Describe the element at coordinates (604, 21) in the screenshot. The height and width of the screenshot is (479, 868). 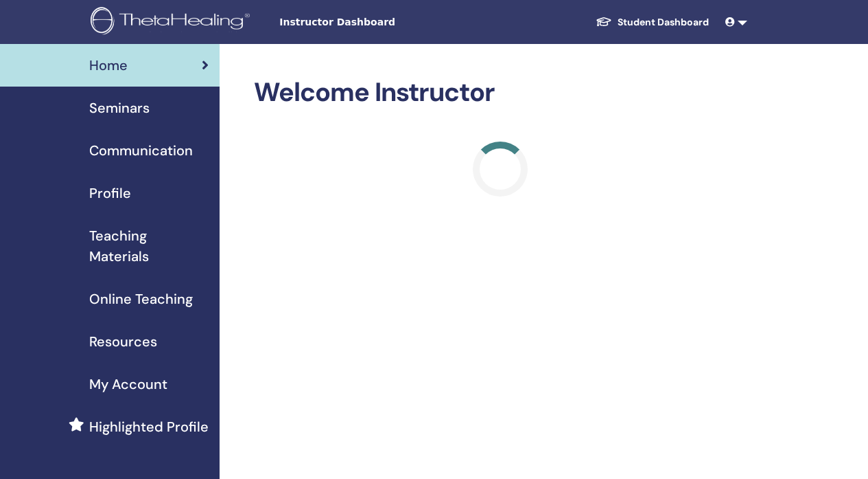
I see `img: graduation-cap-white.svg` at that location.